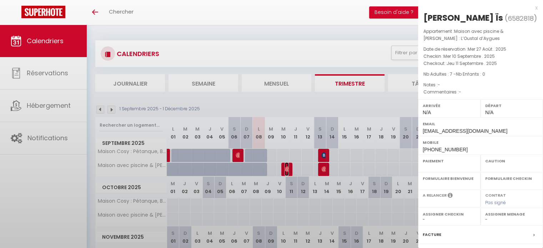 The image size is (543, 248). What do you see at coordinates (511, 161) in the screenshot?
I see `label: Caution` at bounding box center [511, 161].